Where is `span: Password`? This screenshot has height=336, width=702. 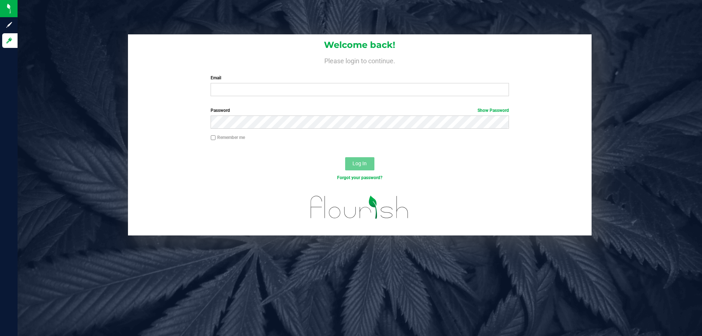 span: Password is located at coordinates (220, 110).